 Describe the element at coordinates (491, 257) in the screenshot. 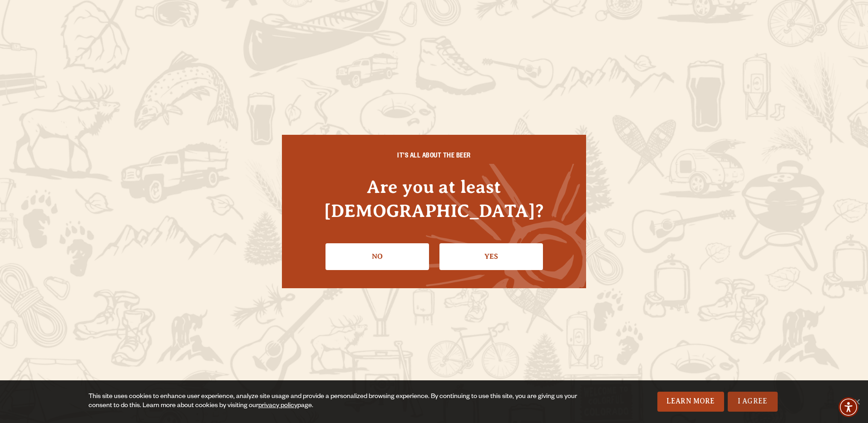

I see `a: Confirm I'm 21 or older` at that location.